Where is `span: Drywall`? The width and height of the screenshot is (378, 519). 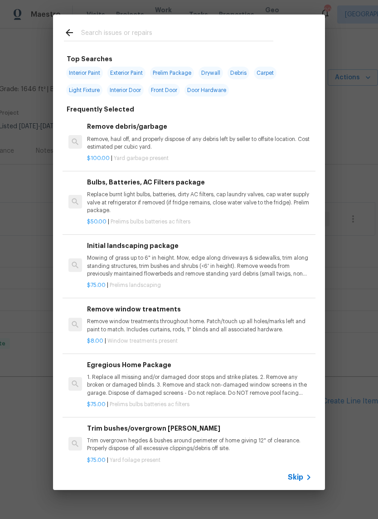
span: Drywall is located at coordinates (211, 73).